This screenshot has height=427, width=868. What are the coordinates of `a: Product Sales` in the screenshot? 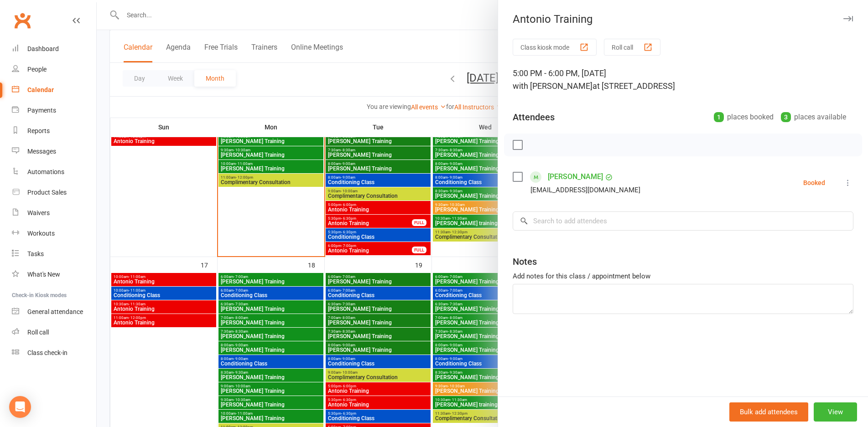 It's located at (54, 192).